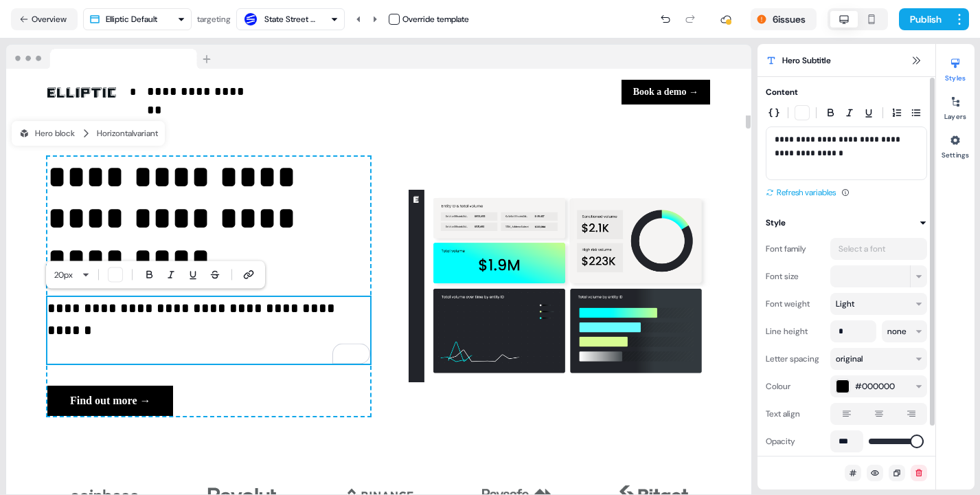 The height and width of the screenshot is (495, 980). I want to click on div: targeting, so click(214, 19).